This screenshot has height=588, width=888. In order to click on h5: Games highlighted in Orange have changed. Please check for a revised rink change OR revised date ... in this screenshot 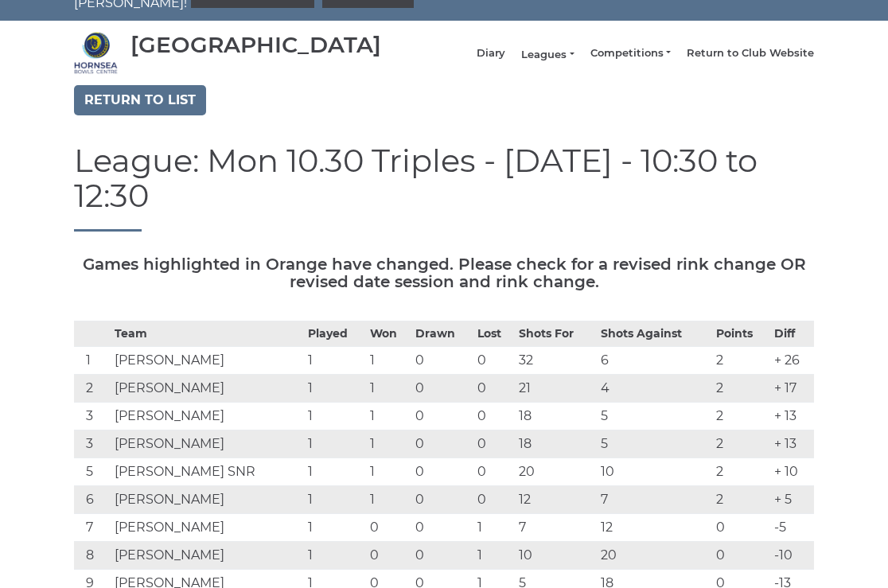, I will do `click(444, 273)`.